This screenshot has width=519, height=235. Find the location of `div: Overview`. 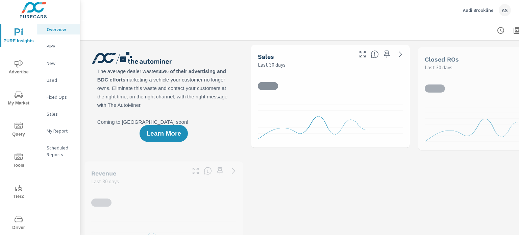

div: Overview is located at coordinates (58, 29).